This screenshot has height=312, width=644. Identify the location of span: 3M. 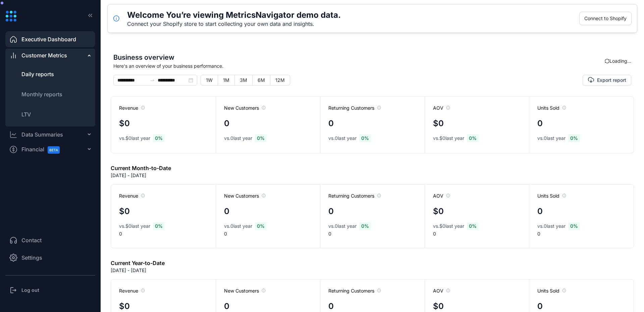
(244, 80).